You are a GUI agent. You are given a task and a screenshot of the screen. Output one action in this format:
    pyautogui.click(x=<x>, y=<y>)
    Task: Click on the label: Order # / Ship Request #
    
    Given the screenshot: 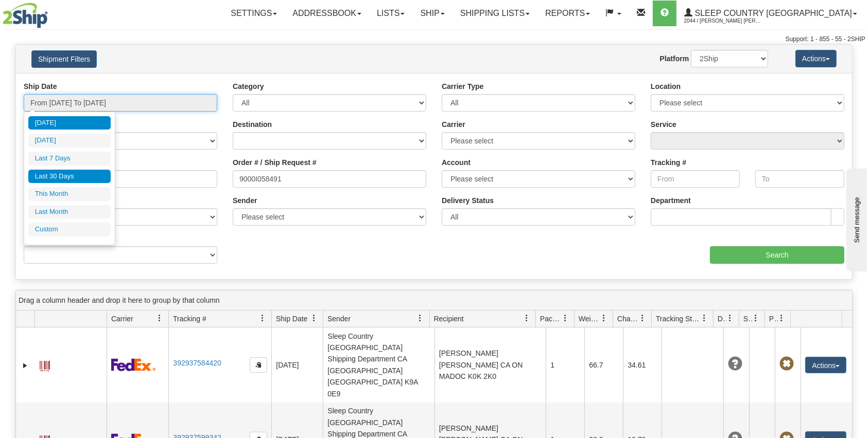 What is the action you would take?
    pyautogui.click(x=275, y=163)
    